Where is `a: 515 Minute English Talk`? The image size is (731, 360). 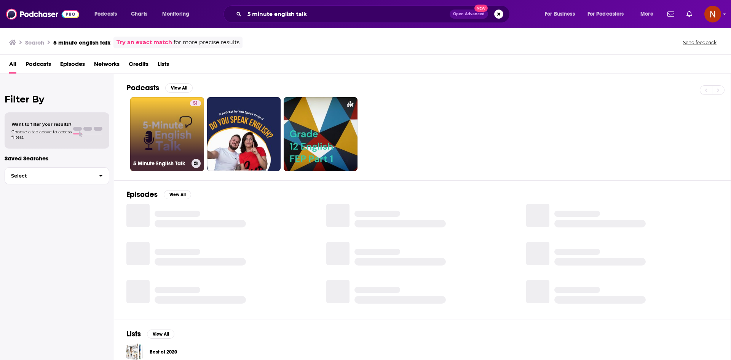
a: 515 Minute English Talk is located at coordinates (167, 134).